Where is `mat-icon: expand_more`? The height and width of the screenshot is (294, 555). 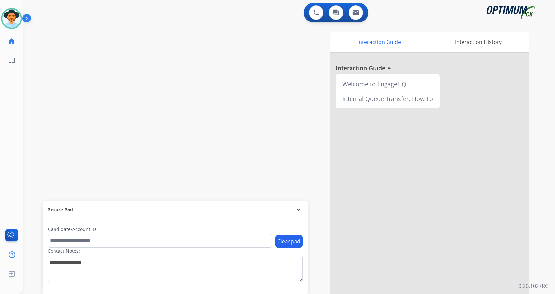 mat-icon: expand_more is located at coordinates (299, 210).